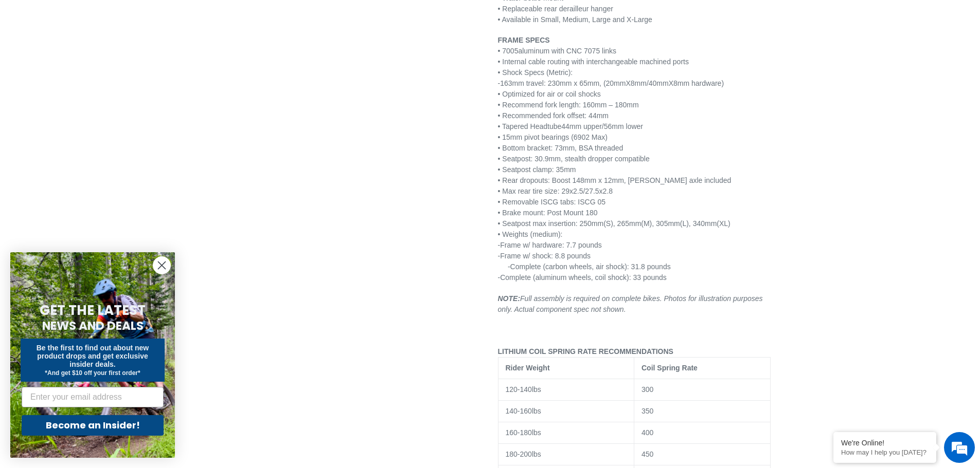 This screenshot has height=468, width=980. Describe the element at coordinates (717, 224) in the screenshot. I see `span: mm(XL)` at that location.